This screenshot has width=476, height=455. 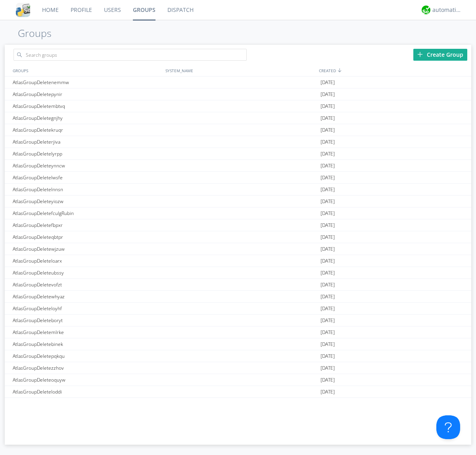 I want to click on div: AtlasGroupDeletegnjhy, so click(x=87, y=118).